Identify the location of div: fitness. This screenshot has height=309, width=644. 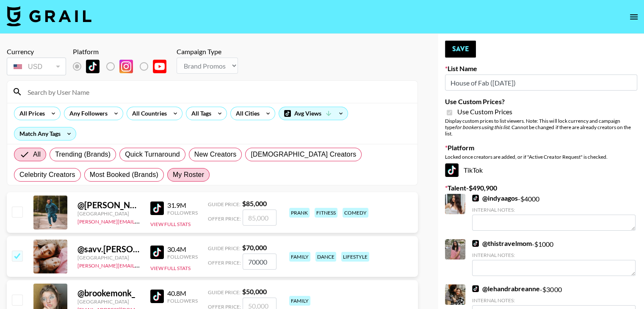
(326, 212).